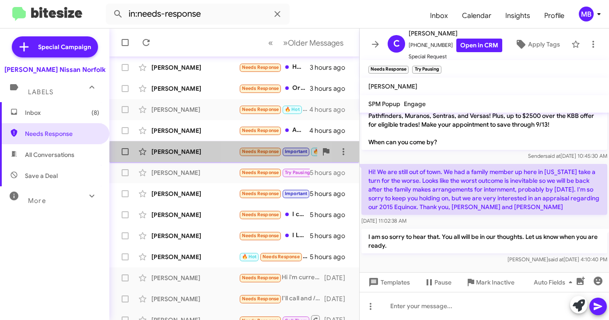  What do you see at coordinates (271, 42) in the screenshot?
I see `button: Previous` at bounding box center [271, 42].